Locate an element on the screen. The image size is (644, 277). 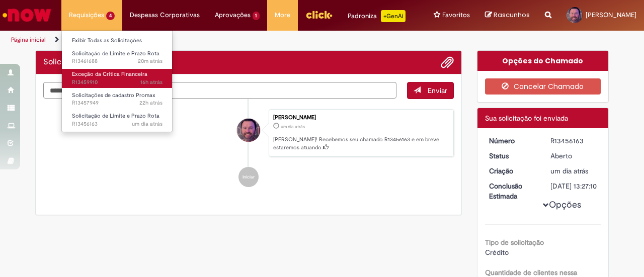
span: Sua solicitação foi enviada is located at coordinates (526, 118).